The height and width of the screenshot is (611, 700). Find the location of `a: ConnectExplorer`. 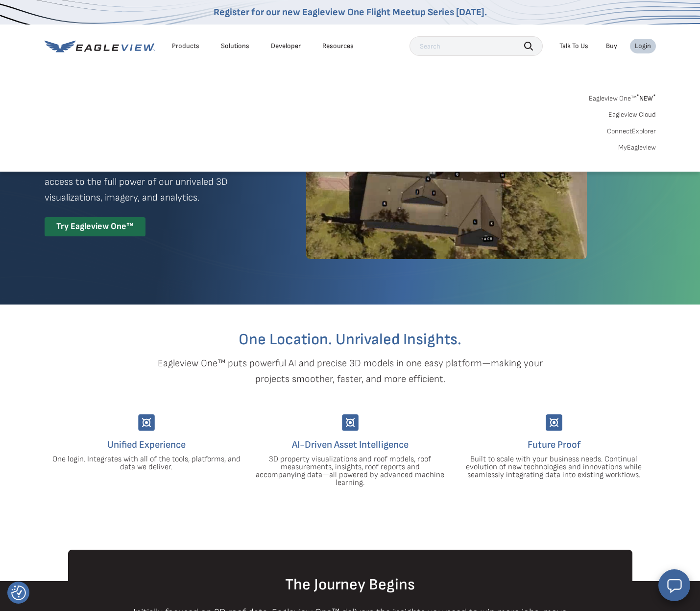

a: ConnectExplorer is located at coordinates (632, 131).